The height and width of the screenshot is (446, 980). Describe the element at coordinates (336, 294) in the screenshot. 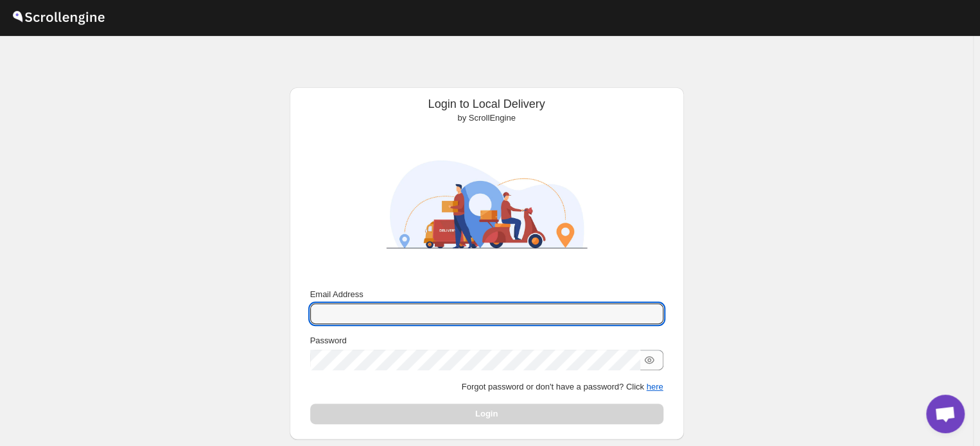

I see `span: Email Address` at that location.